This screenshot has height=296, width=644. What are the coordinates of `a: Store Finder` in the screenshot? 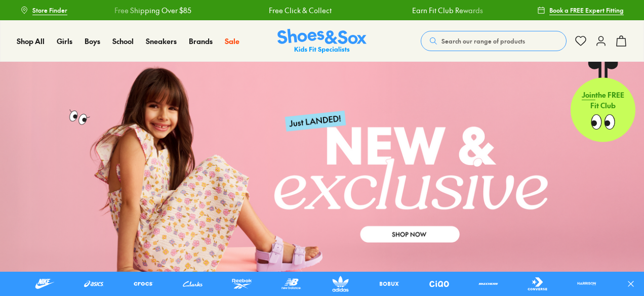 It's located at (44, 10).